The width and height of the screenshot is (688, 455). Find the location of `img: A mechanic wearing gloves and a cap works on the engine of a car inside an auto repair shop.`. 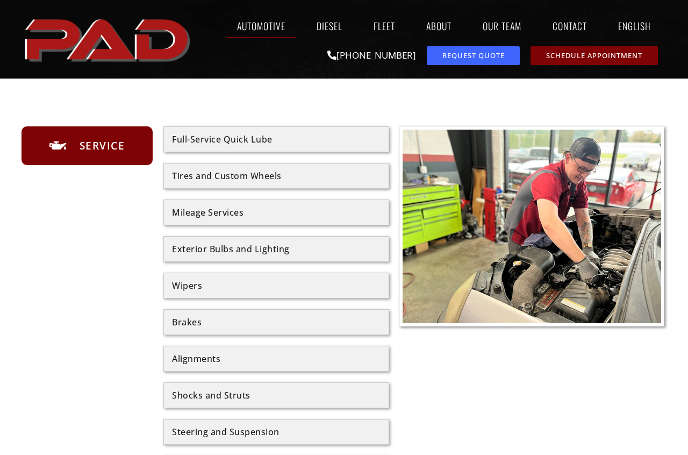

img: A mechanic wearing gloves and a cap works on the engine of a car inside an auto repair shop. is located at coordinates (532, 226).